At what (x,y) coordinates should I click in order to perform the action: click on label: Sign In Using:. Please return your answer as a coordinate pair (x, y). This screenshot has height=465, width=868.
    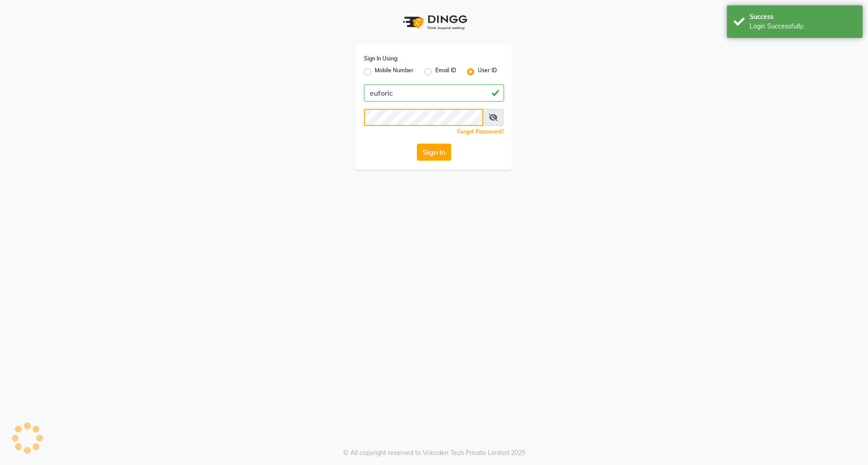
    Looking at the image, I should click on (381, 59).